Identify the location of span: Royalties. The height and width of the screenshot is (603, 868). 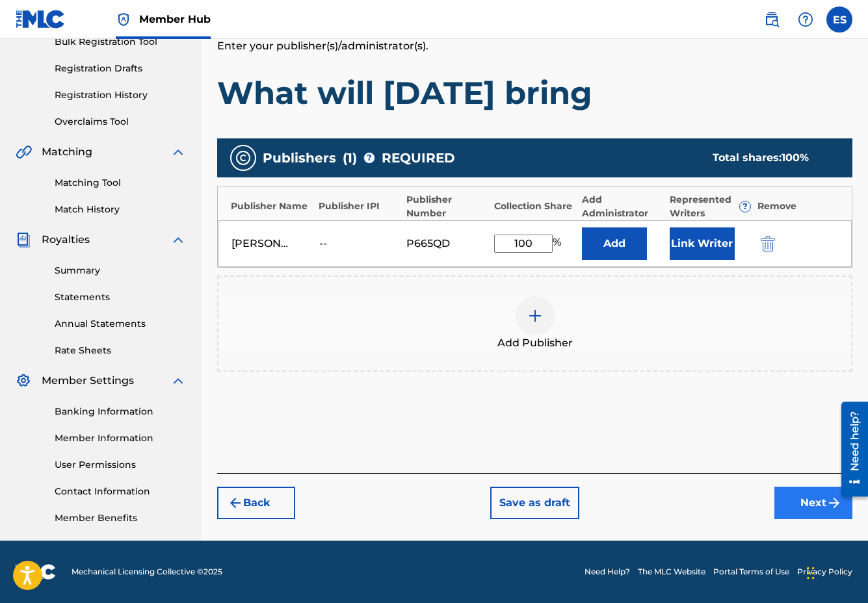
(66, 240).